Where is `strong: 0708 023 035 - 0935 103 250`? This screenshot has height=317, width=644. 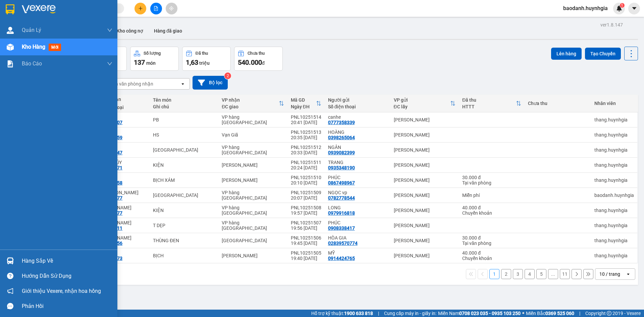
strong: 0708 023 035 - 0935 103 250 is located at coordinates (489, 313).